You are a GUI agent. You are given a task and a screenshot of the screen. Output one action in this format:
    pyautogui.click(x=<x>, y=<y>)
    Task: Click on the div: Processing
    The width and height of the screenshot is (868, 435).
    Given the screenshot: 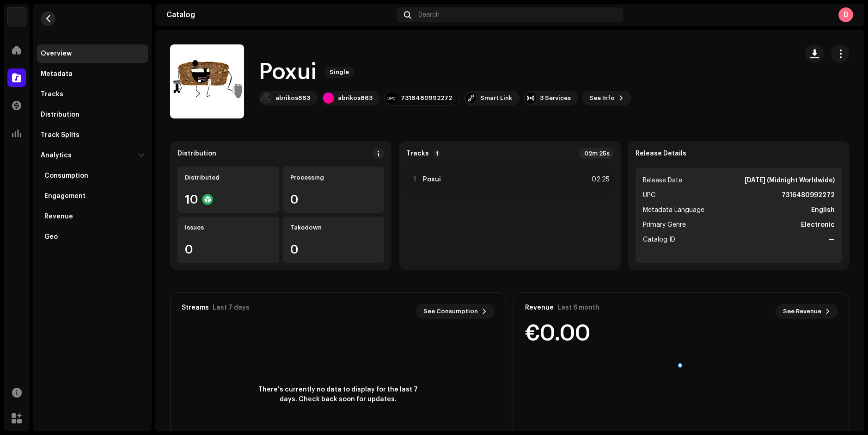 What is the action you would take?
    pyautogui.click(x=334, y=178)
    